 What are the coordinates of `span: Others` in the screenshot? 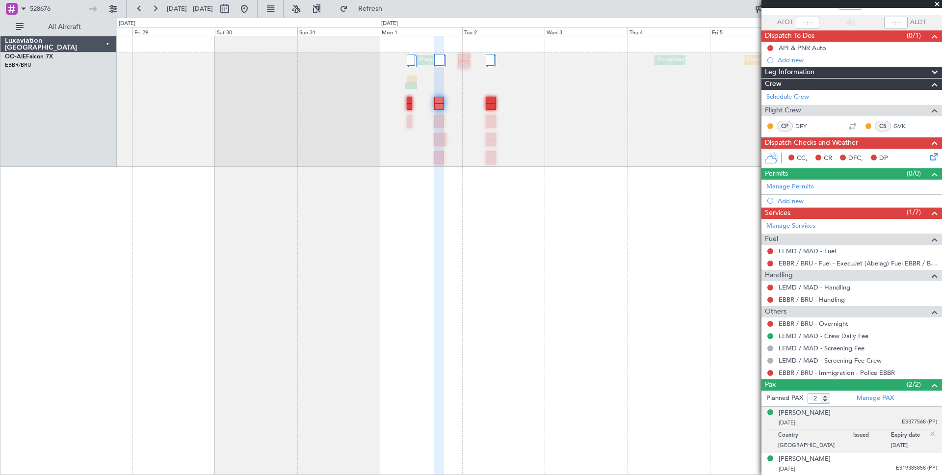 It's located at (776, 312).